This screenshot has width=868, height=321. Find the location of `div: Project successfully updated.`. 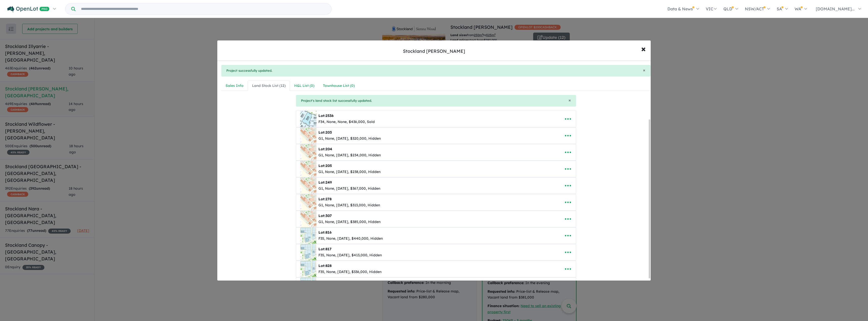

div: Project successfully updated. is located at coordinates (436, 70).